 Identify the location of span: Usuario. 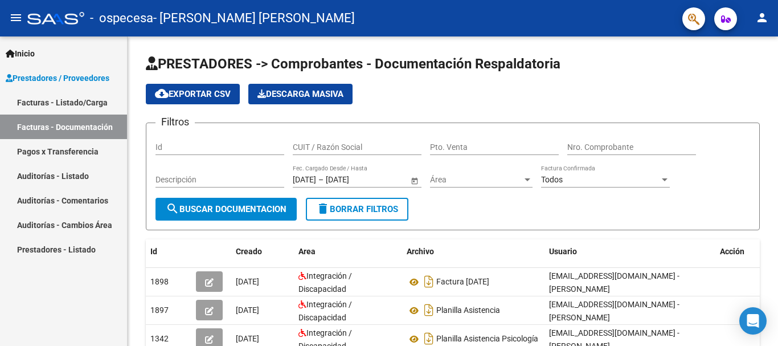
(563, 251).